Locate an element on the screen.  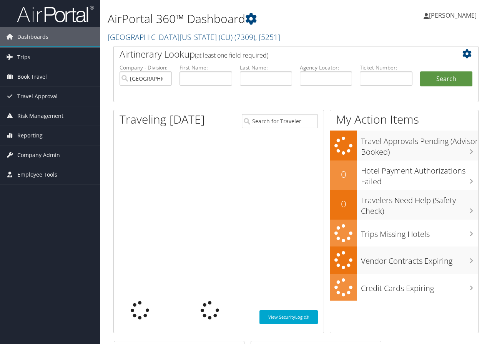
label: Agency Locator: is located at coordinates (326, 68).